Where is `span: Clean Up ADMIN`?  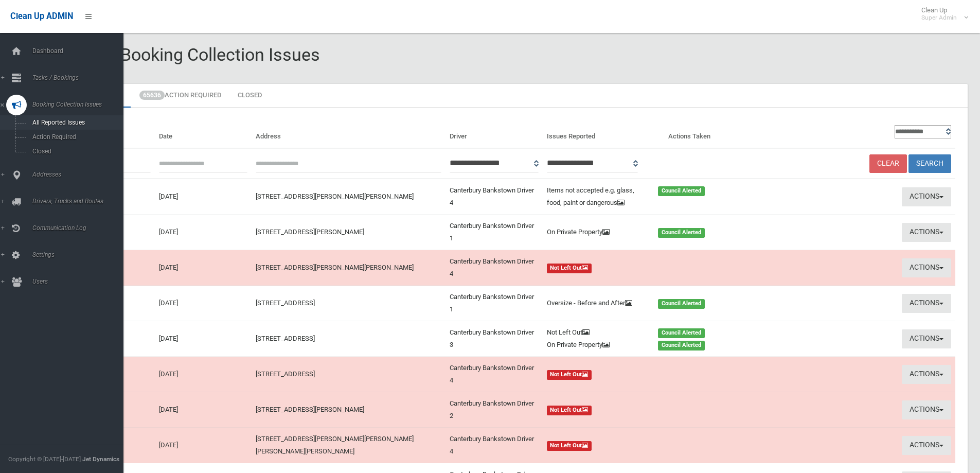
span: Clean Up ADMIN is located at coordinates (42, 16).